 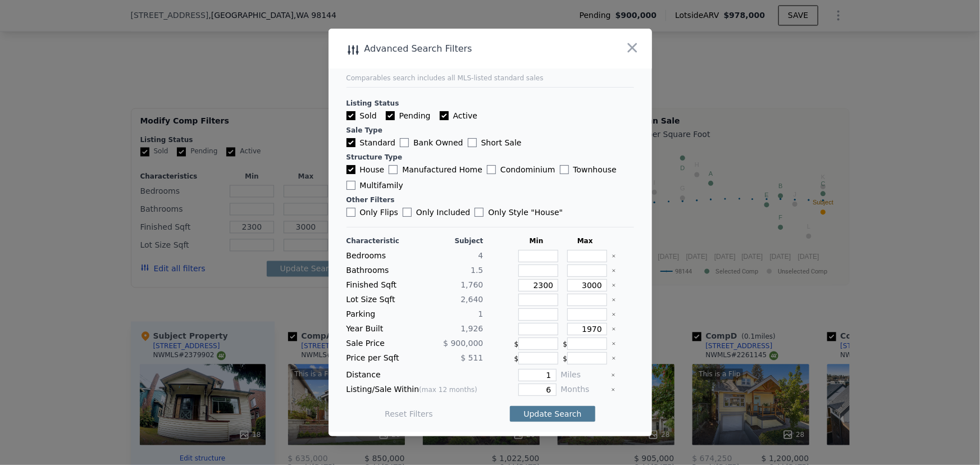 What do you see at coordinates (391, 116) in the screenshot?
I see `input: Pending` at bounding box center [391, 116].